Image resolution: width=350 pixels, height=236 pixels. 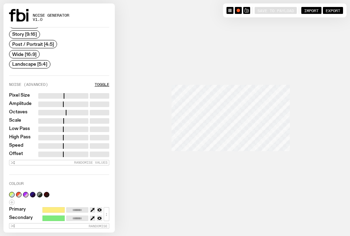 What do you see at coordinates (16, 184) in the screenshot?
I see `label: Colour` at bounding box center [16, 184].